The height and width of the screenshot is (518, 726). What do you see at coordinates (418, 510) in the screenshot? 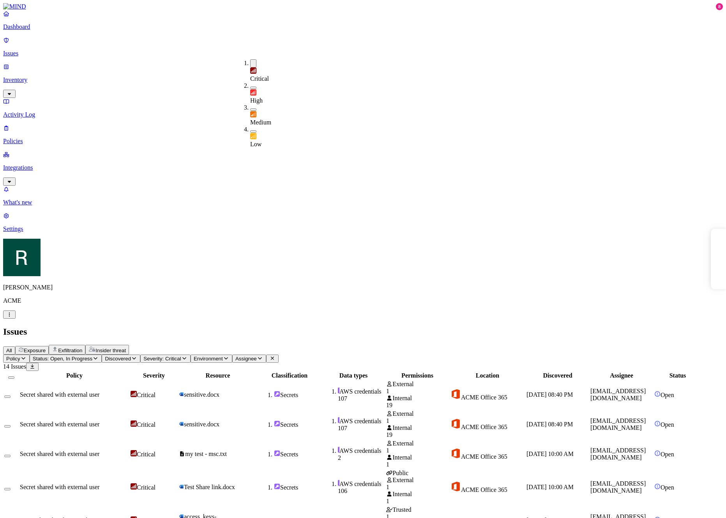
I see `div: Trusted` at bounding box center [418, 510].